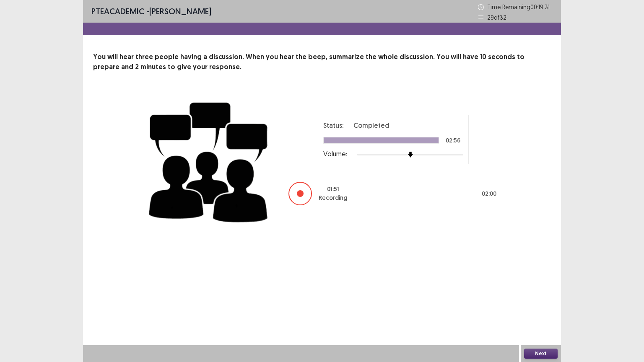 This screenshot has width=644, height=362. What do you see at coordinates (371, 125) in the screenshot?
I see `p: Completed` at bounding box center [371, 125].